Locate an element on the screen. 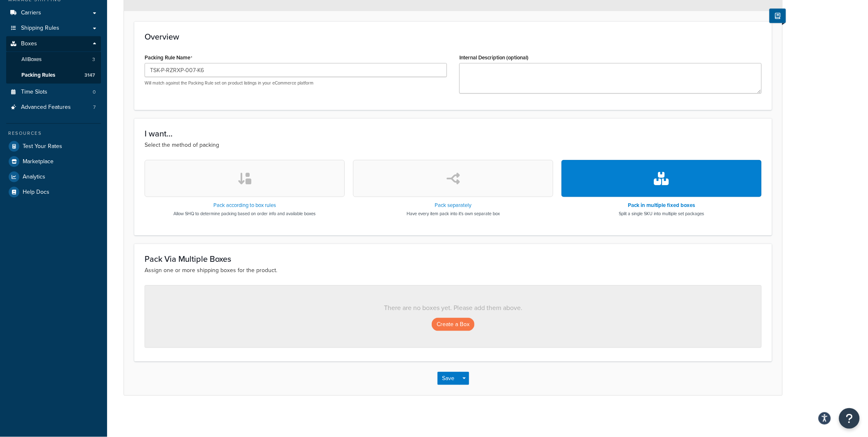  span: Packing Rules is located at coordinates (38, 75).